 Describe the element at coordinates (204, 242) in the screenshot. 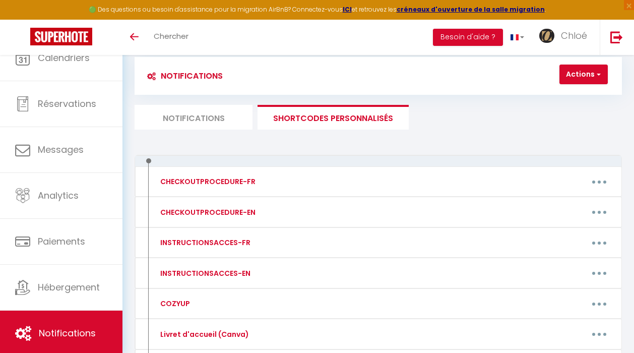

I see `div: INSTRUCTIONSACCES-FR` at that location.